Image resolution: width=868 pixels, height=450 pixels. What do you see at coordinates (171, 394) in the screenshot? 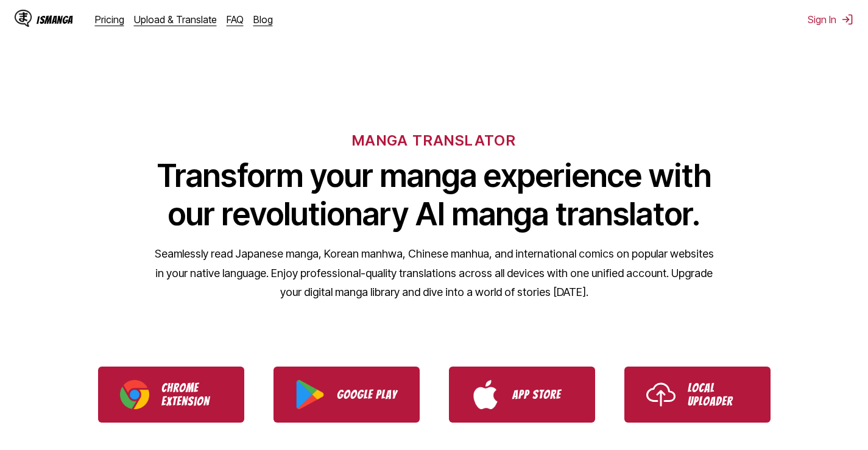
I see `a: Download IsManga Chrome Extension` at bounding box center [171, 394].